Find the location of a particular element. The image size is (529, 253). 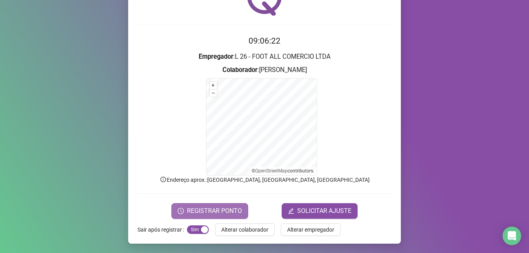

button: Alterar colaborador is located at coordinates (245, 230).